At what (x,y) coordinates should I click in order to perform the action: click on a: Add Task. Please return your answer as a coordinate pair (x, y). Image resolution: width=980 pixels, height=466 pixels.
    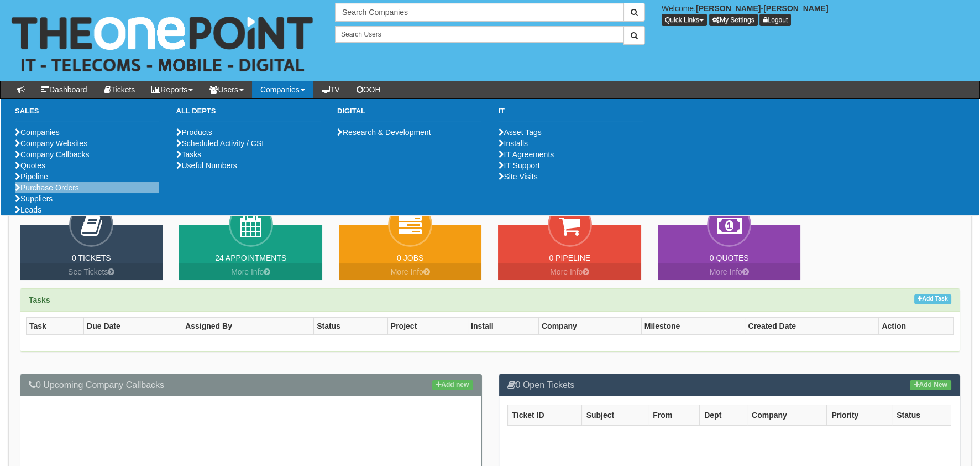
    Looking at the image, I should click on (932, 298).